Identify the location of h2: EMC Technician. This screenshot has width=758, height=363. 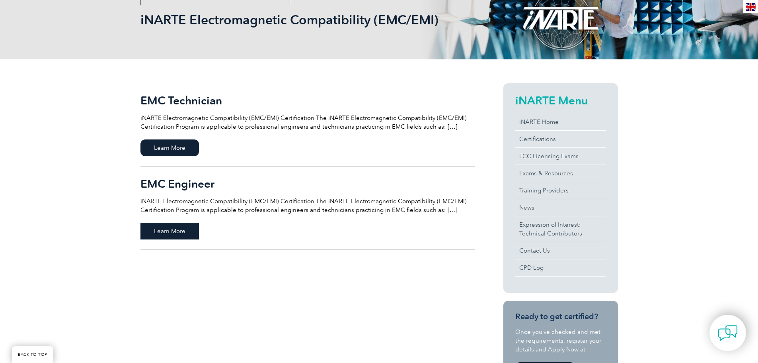
(308, 100).